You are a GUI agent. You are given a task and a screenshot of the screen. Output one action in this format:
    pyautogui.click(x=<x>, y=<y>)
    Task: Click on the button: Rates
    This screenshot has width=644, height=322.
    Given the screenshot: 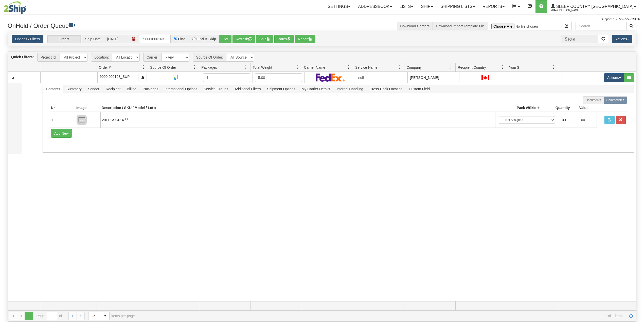 What is the action you would take?
    pyautogui.click(x=284, y=39)
    